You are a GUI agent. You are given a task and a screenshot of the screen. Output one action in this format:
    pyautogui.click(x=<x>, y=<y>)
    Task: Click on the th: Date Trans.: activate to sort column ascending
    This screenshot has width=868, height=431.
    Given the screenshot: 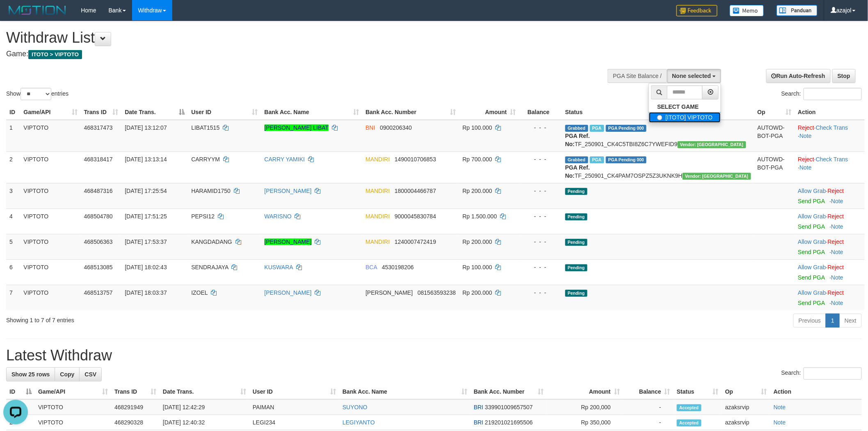 What is the action you would take?
    pyautogui.click(x=204, y=392)
    